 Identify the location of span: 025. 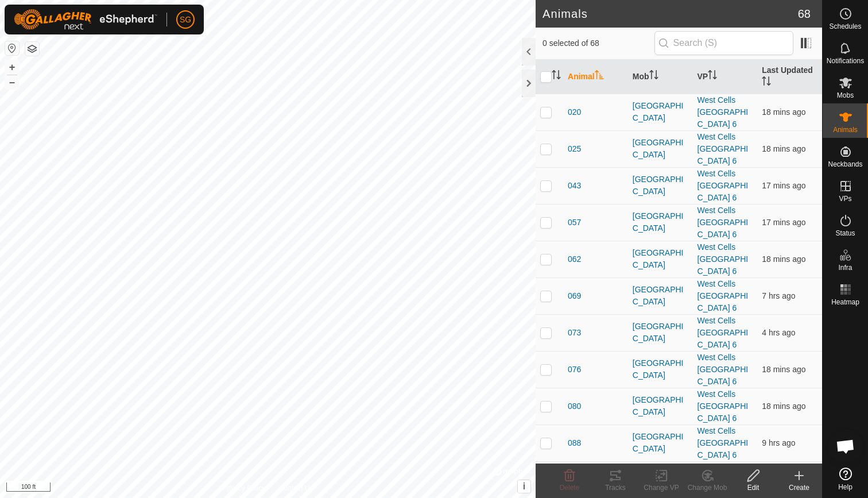
(574, 149).